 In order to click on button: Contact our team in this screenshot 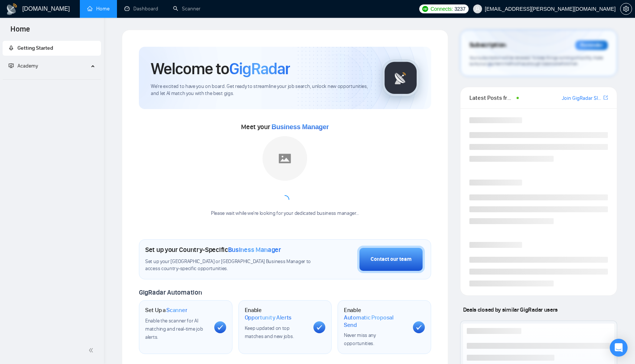, I will do `click(391, 259)`.